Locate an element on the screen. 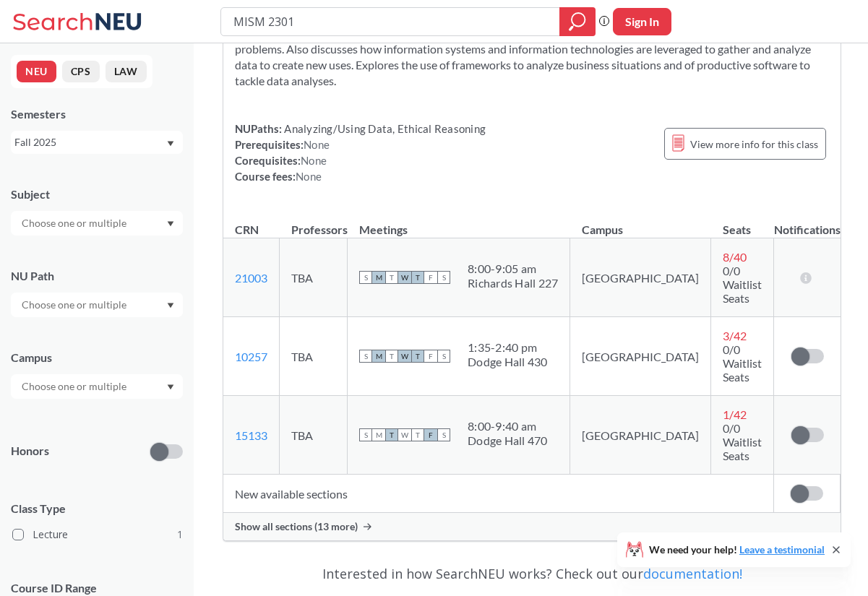 This screenshot has height=596, width=868. span: 3 / 42 is located at coordinates (734, 336).